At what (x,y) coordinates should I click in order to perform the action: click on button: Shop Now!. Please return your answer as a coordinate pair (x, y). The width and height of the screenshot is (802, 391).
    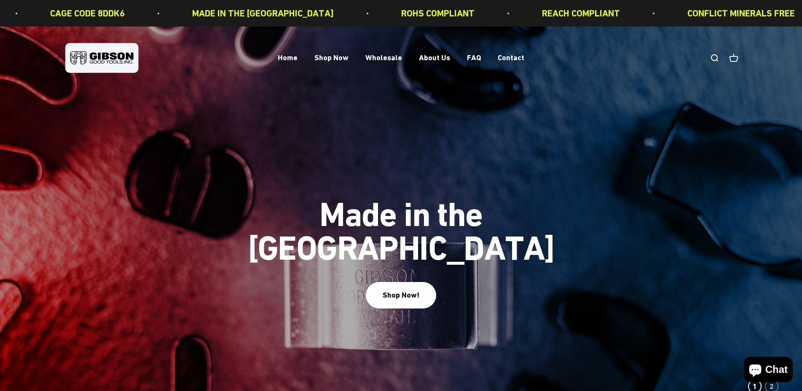
    Looking at the image, I should click on (401, 295).